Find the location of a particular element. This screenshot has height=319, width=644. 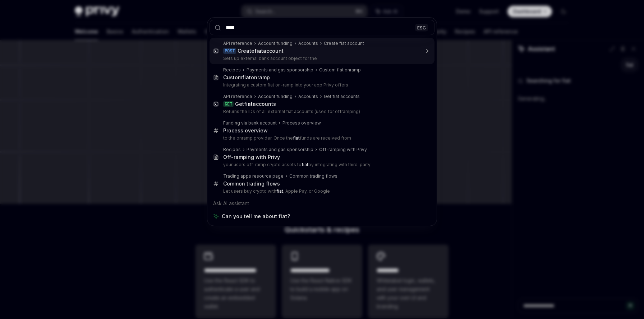

div: GET is located at coordinates (228, 104).